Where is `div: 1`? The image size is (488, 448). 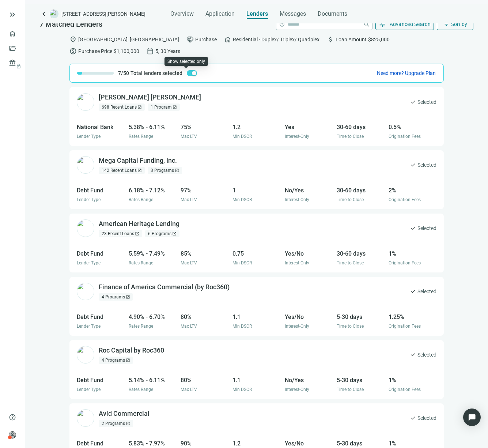 div: 1 is located at coordinates (256, 190).